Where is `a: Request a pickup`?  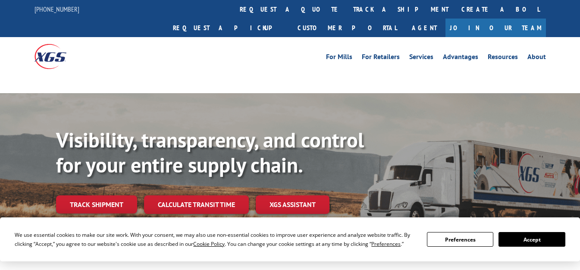 a: Request a pickup is located at coordinates (229, 28).